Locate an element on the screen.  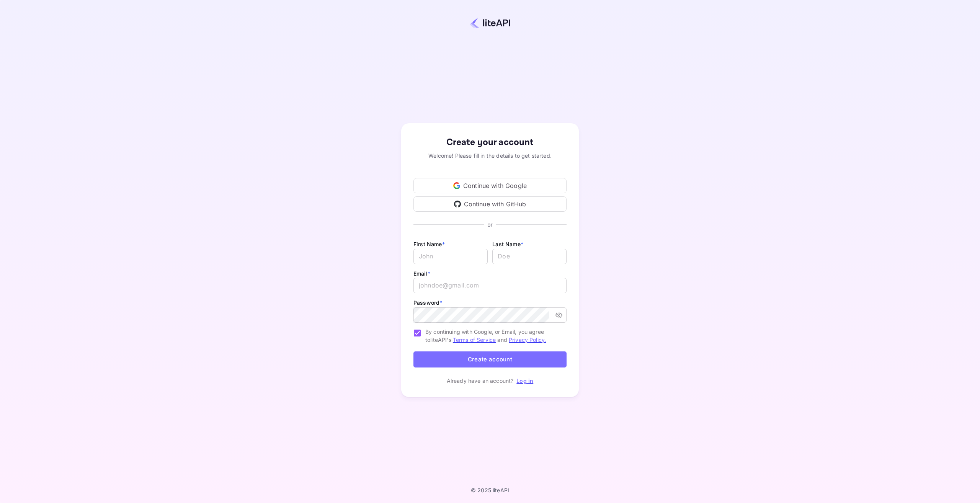
img: liteapi is located at coordinates (490, 23).